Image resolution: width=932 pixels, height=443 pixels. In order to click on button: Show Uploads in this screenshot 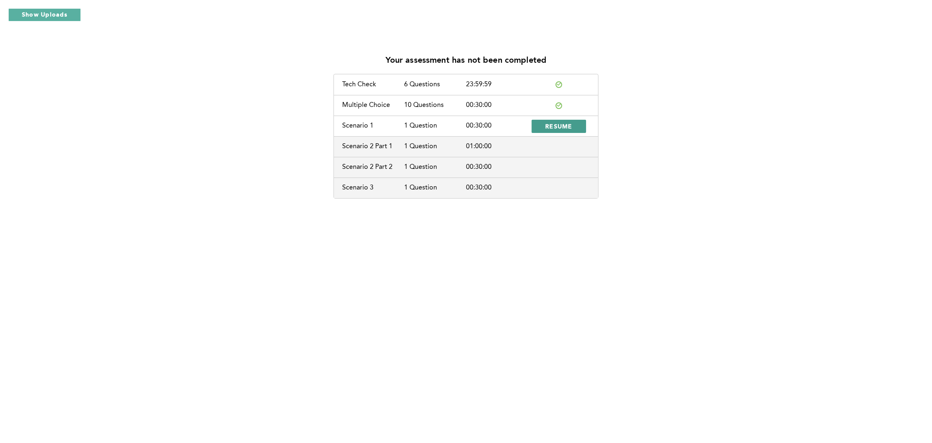, I will do `click(45, 15)`.